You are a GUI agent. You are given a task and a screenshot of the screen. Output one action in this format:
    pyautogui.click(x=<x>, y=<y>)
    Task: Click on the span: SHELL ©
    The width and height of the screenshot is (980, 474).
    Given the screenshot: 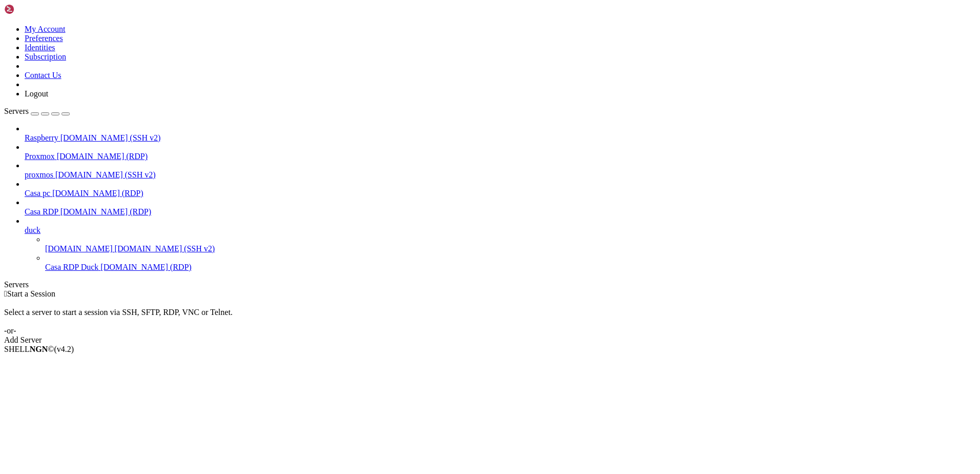 What is the action you would take?
    pyautogui.click(x=39, y=349)
    